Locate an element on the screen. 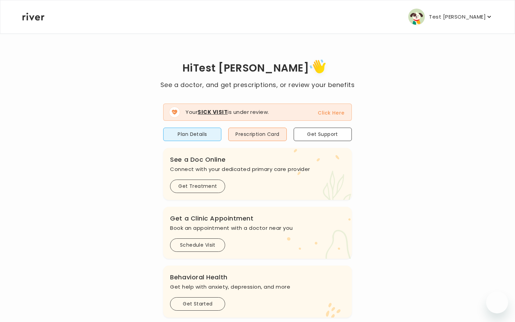 The height and width of the screenshot is (322, 515). p: Book an appointment with a doctor near you is located at coordinates (257, 228).